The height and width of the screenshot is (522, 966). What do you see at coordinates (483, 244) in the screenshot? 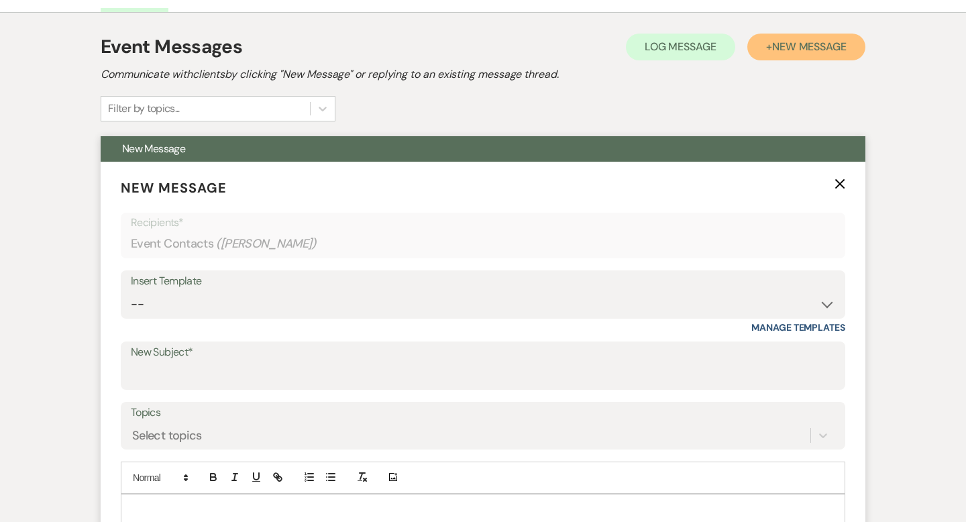
I see `div: Event Contacts` at bounding box center [483, 244].